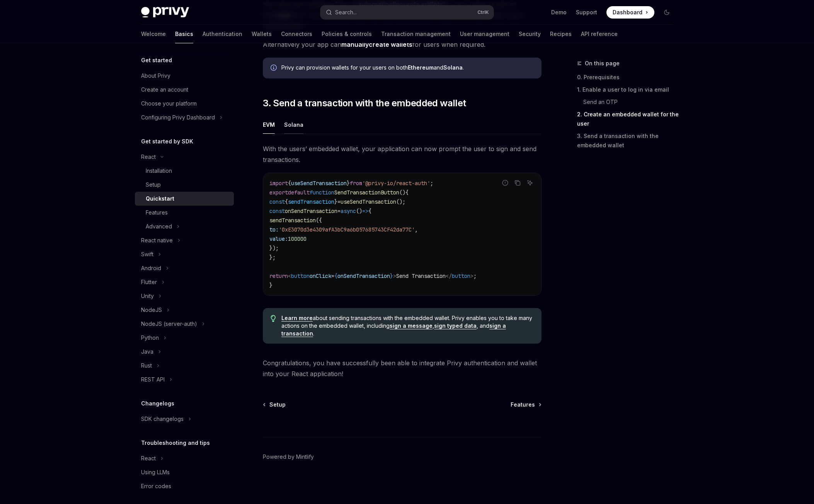 The image size is (814, 504). What do you see at coordinates (297, 239) in the screenshot?
I see `span: 100000` at bounding box center [297, 239].